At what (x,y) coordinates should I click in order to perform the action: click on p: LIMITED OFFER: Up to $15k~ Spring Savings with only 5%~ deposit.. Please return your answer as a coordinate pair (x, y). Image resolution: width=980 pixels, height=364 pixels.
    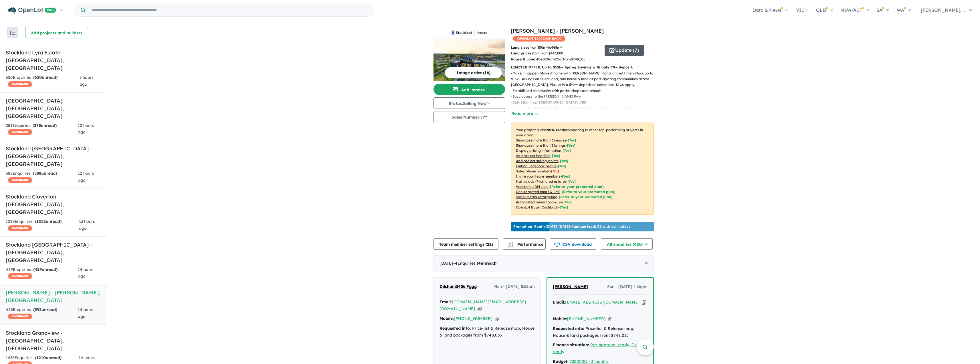
    Looking at the image, I should click on (583, 68).